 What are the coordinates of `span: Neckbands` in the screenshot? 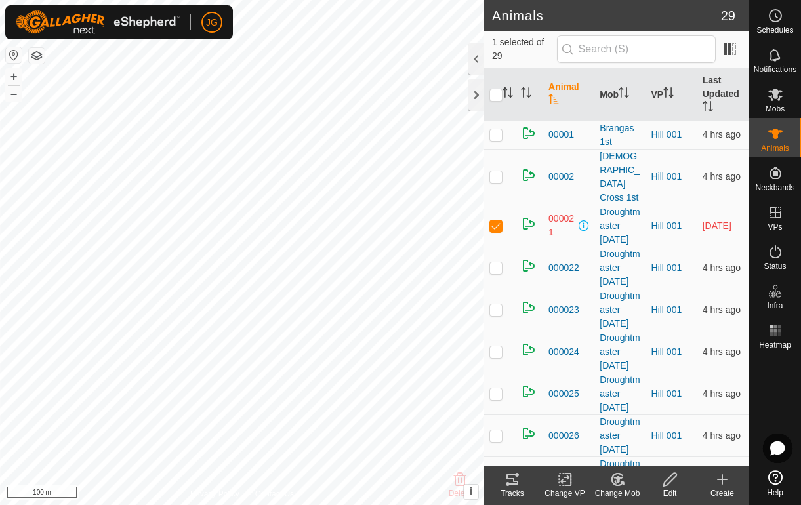 It's located at (775, 188).